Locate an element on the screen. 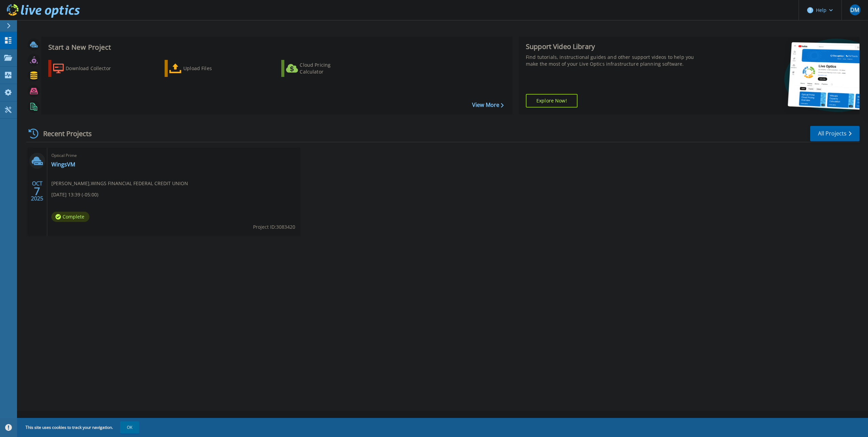 The image size is (868, 437). a: Download Collector is located at coordinates (86, 69).